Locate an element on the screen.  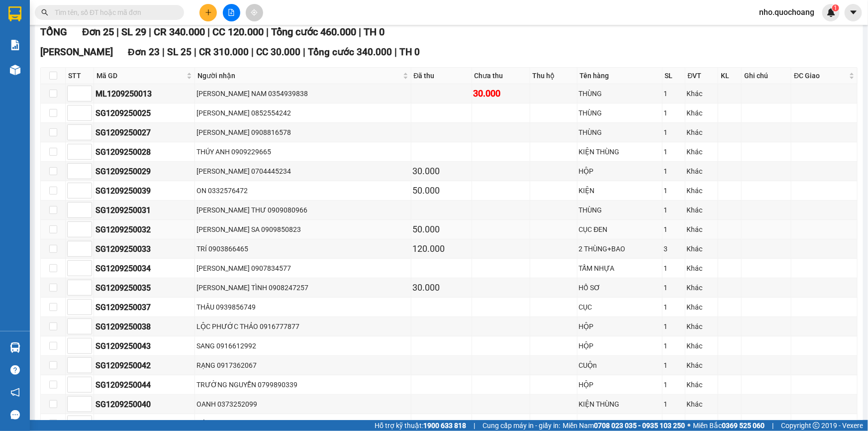
div: SG1209250037 is located at coordinates (144, 307).